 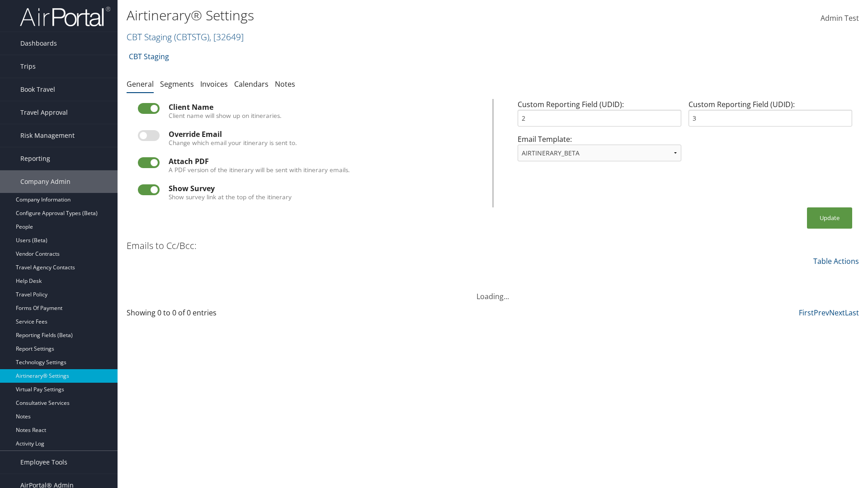 What do you see at coordinates (599, 151) in the screenshot?
I see `div: Email Template:` at bounding box center [599, 151].